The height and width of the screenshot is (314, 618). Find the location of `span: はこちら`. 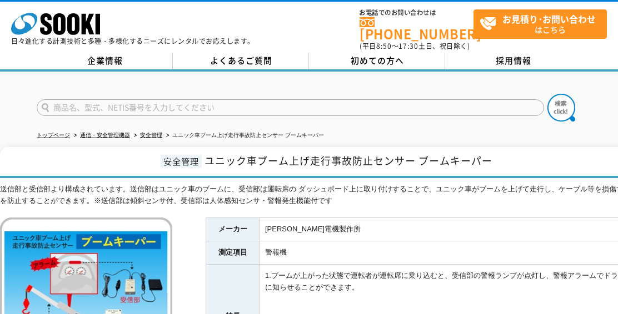

span: はこちら is located at coordinates (543, 24).